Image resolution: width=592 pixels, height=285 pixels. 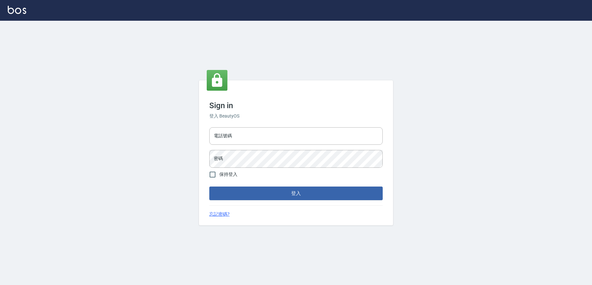 What do you see at coordinates (296, 105) in the screenshot?
I see `h3: Sign in` at bounding box center [296, 105].